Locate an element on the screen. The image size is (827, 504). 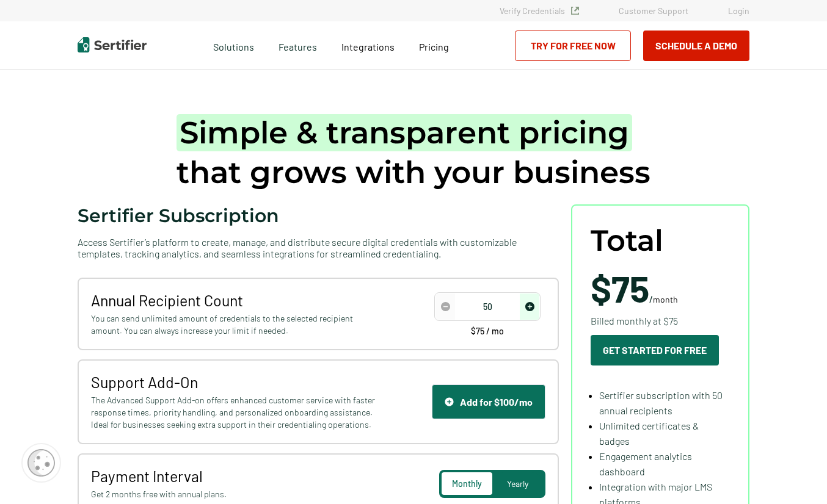
span: increase number is located at coordinates (530, 306).